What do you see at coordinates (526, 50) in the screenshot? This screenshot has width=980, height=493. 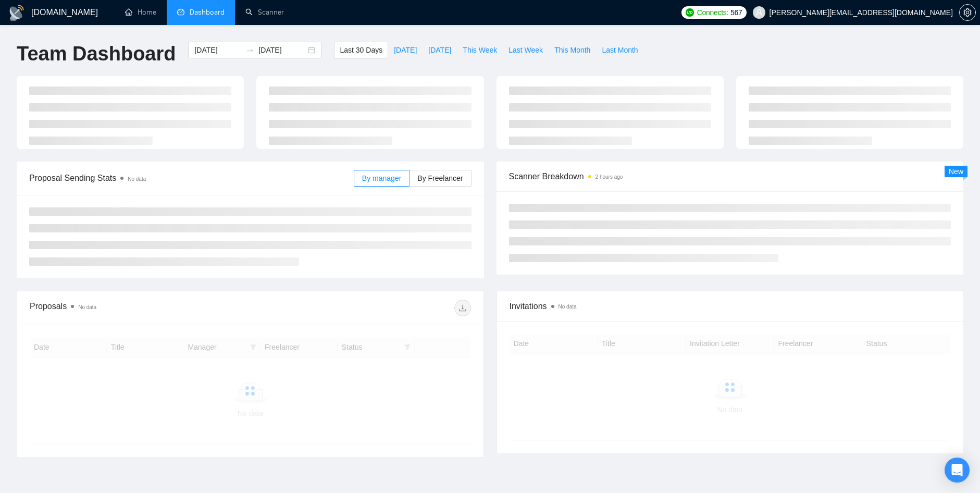 I see `button: Last Week` at bounding box center [526, 50].